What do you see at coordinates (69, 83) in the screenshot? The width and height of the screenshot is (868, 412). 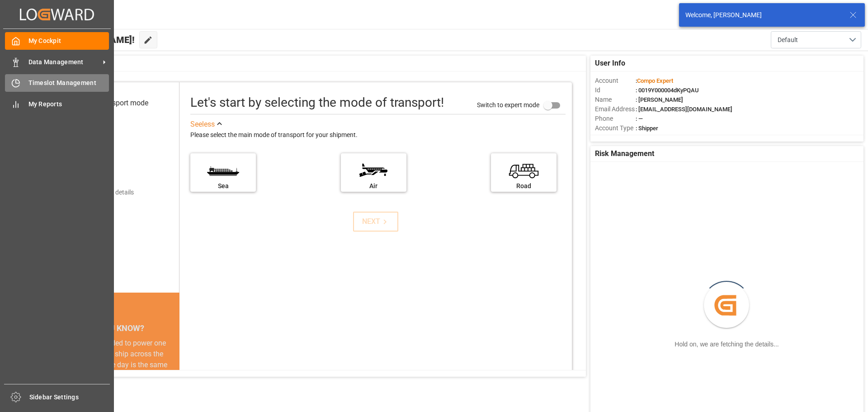 I see `span: Timeslot Management` at bounding box center [69, 83].